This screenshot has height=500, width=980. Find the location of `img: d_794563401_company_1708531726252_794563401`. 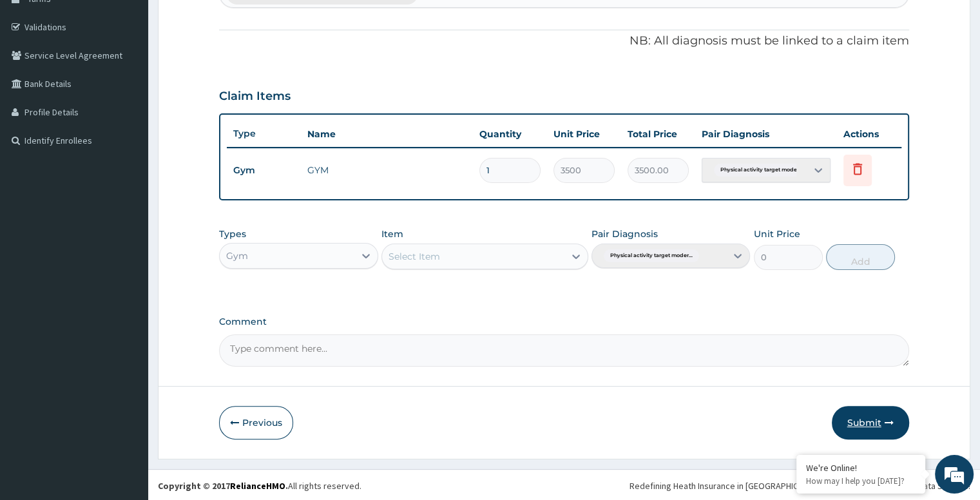

img: d_794563401_company_1708531726252_794563401 is located at coordinates (38, 81).